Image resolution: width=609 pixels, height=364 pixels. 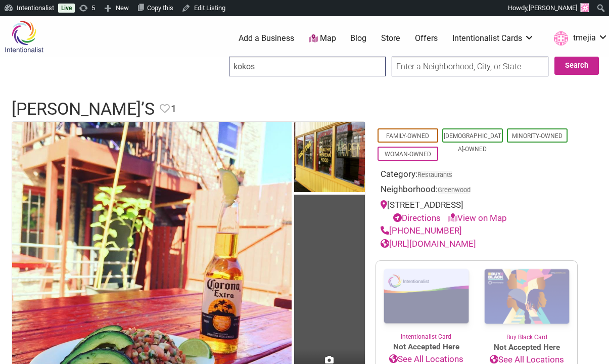 I want to click on a: Intentionalist Card, so click(x=427, y=301).